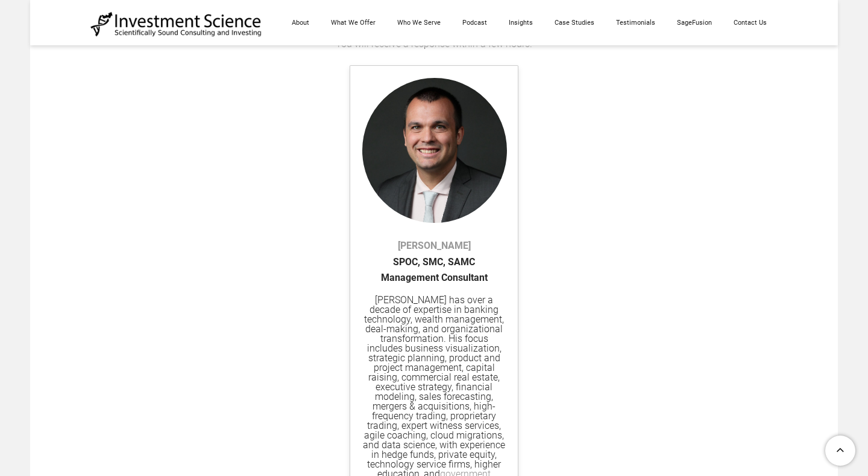 The image size is (868, 476). I want to click on img: Michael Kelly providing Consulting Services, so click(435, 186).